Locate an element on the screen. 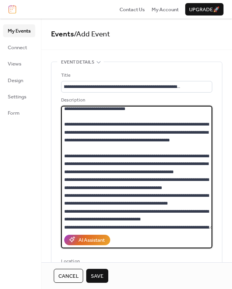 This screenshot has height=289, width=232. div: Title is located at coordinates (136, 76).